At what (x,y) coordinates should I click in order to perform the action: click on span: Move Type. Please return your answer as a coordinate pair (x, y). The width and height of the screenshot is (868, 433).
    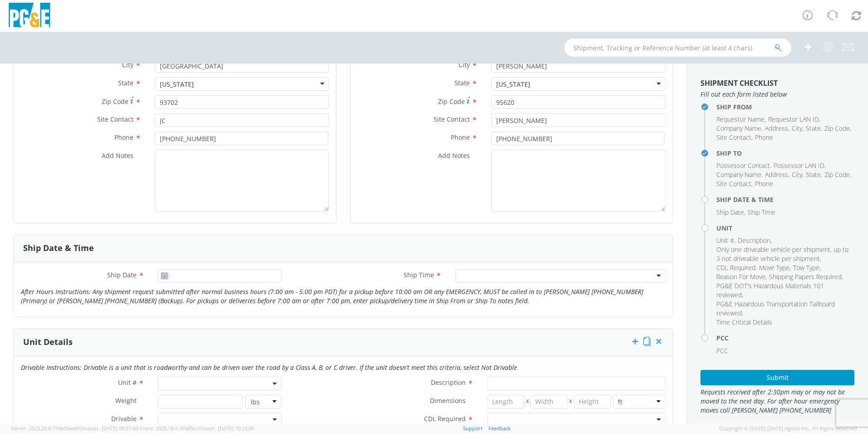
    Looking at the image, I should click on (775, 267).